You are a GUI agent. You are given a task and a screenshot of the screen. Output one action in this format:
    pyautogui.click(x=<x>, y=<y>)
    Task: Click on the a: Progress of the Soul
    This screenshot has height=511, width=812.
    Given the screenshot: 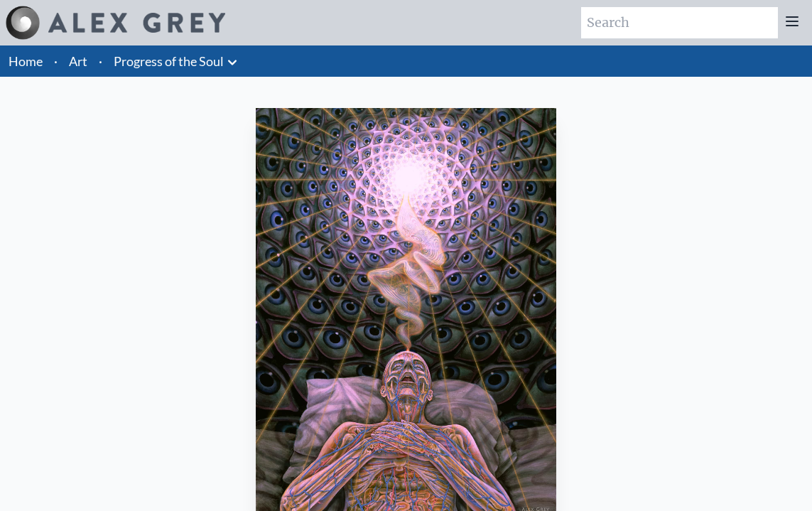 What is the action you would take?
    pyautogui.click(x=169, y=61)
    